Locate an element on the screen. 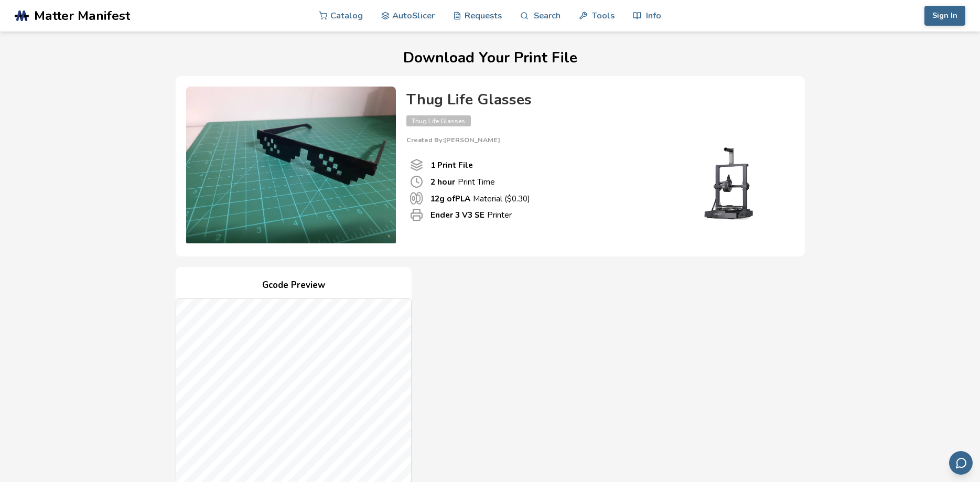 This screenshot has width=980, height=482. p: Print Time is located at coordinates (462, 182).